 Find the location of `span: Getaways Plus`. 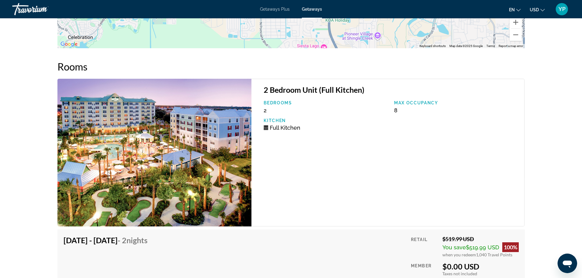

span: Getaways Plus is located at coordinates (275, 9).